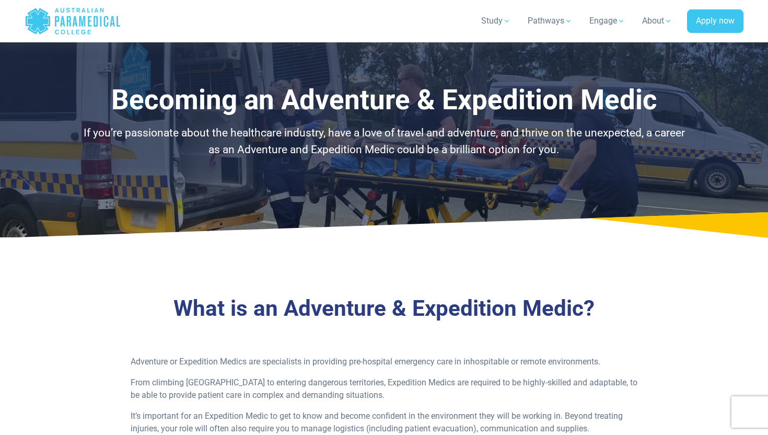 This screenshot has height=435, width=768. I want to click on a: About, so click(657, 21).